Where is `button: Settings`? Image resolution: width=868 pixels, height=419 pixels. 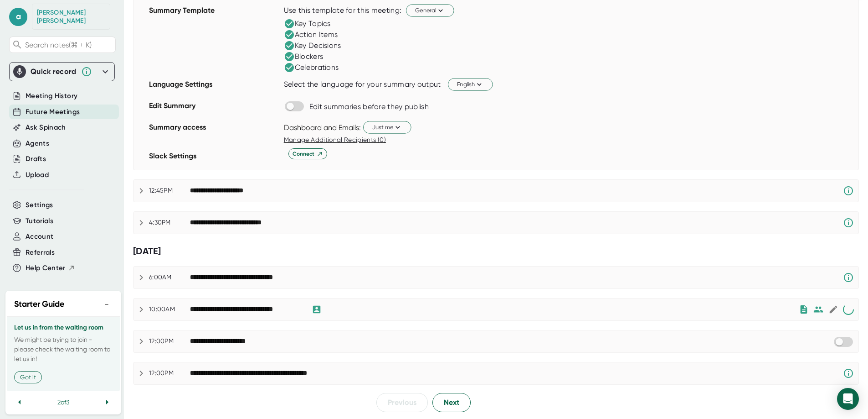
button: Settings is located at coordinates (39, 205).